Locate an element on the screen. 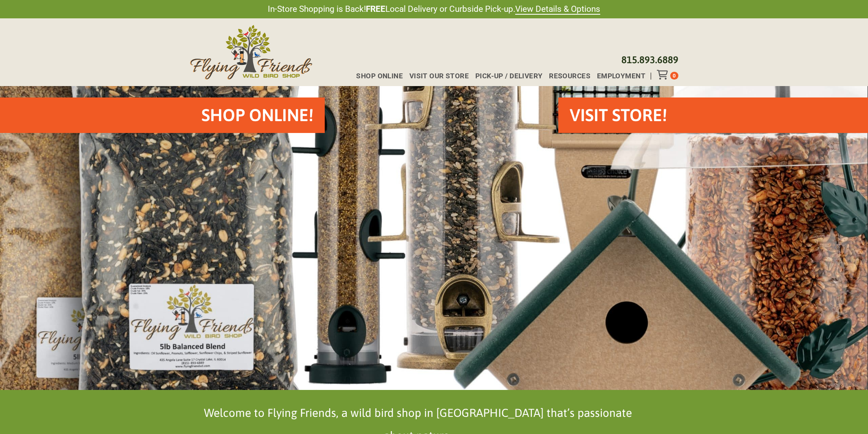  a: Visit Our Store is located at coordinates (436, 76).